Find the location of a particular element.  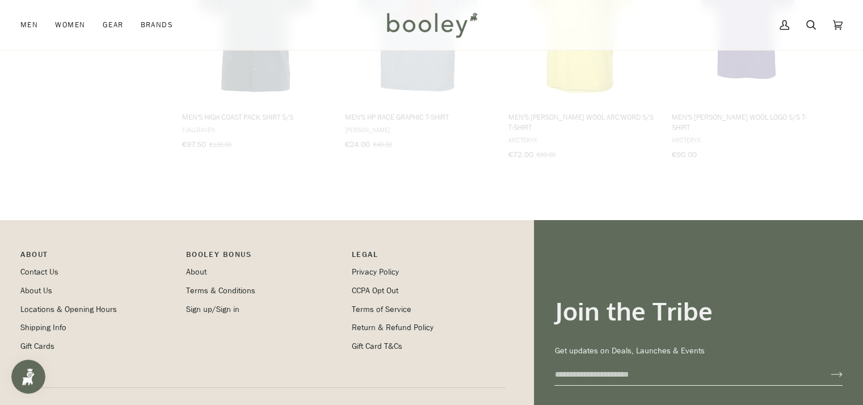

p: Get updates on Deals, Launches & Events is located at coordinates (698, 351).